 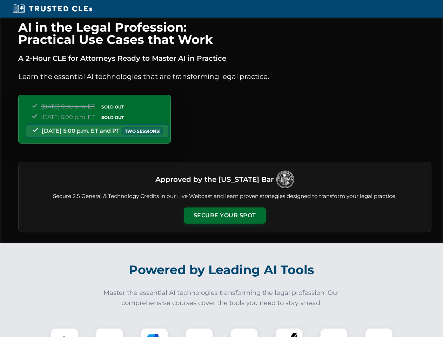 I want to click on img: Logo, so click(x=285, y=179).